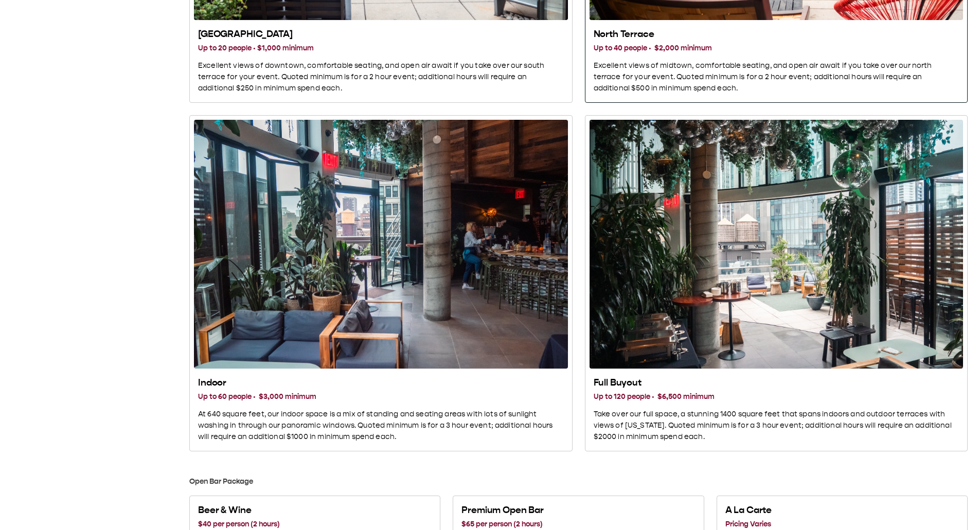 This screenshot has width=980, height=530. Describe the element at coordinates (381, 425) in the screenshot. I see `p: At 640 square feet, our indoor space is a mix of standing and seating areas with lots of sunlight...` at that location.